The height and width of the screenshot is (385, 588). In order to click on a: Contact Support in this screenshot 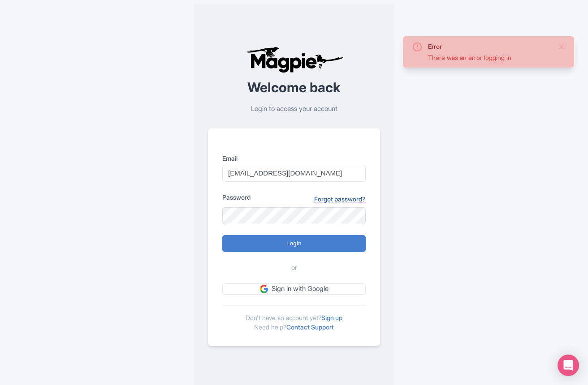, I will do `click(311, 327)`.